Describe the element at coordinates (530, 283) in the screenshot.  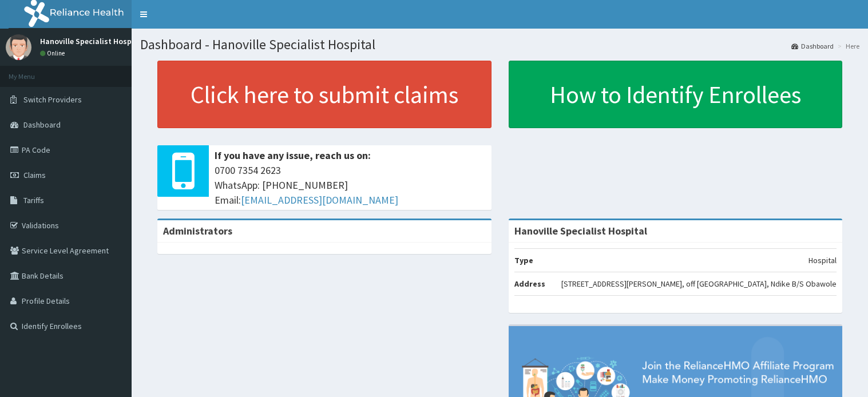
I see `b: Address` at that location.